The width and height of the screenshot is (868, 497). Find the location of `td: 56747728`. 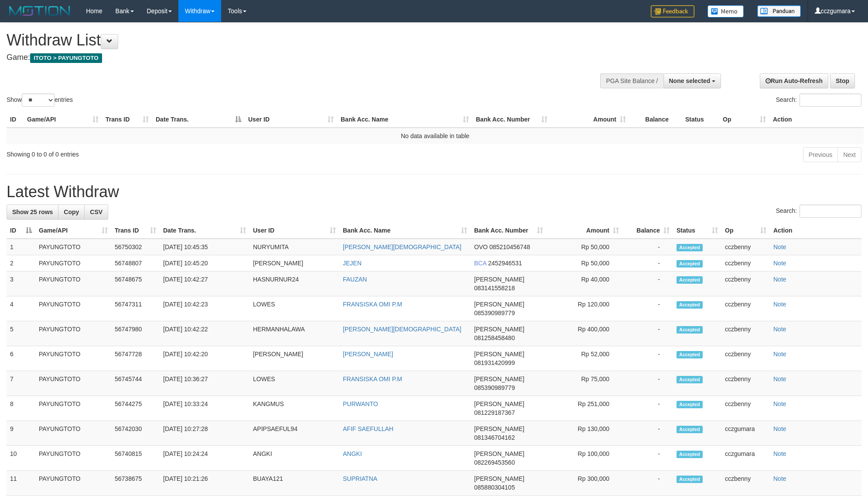

td: 56747728 is located at coordinates (135, 358).